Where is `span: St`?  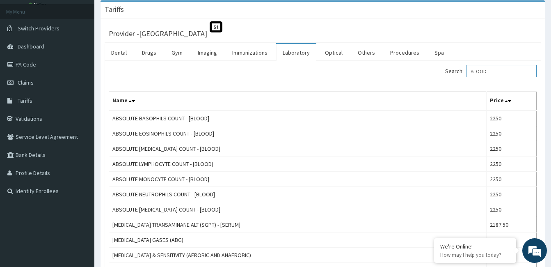
span: St is located at coordinates (216, 27).